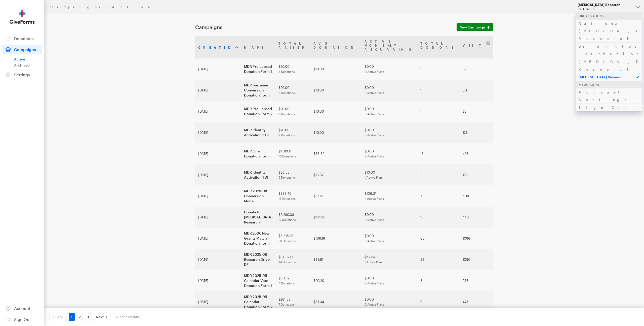 The width and height of the screenshot is (644, 326). Describe the element at coordinates (258, 90) in the screenshot. I see `td: MDR Sustainer Conversion Donation Form` at that location.